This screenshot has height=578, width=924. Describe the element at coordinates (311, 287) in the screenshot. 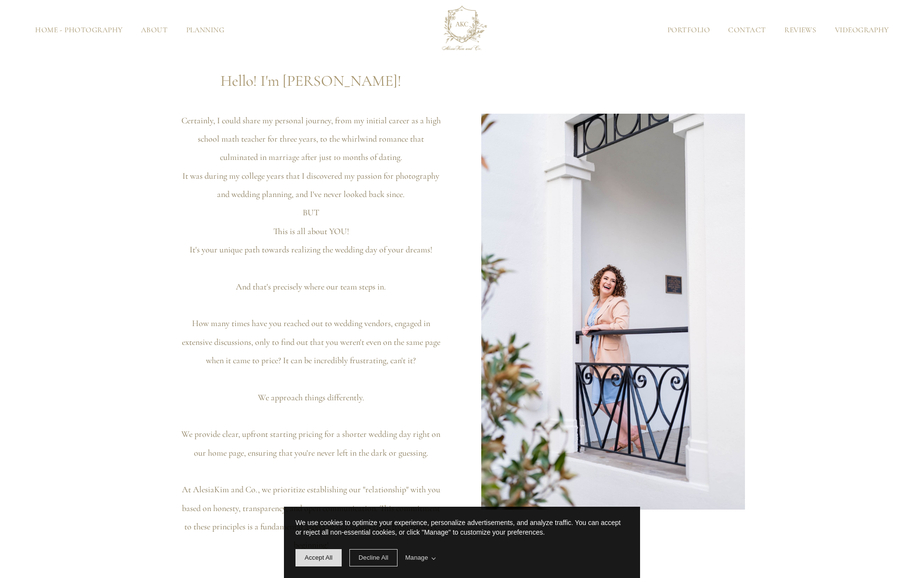

I see `span: And that's precisely where our team steps in.` at that location.